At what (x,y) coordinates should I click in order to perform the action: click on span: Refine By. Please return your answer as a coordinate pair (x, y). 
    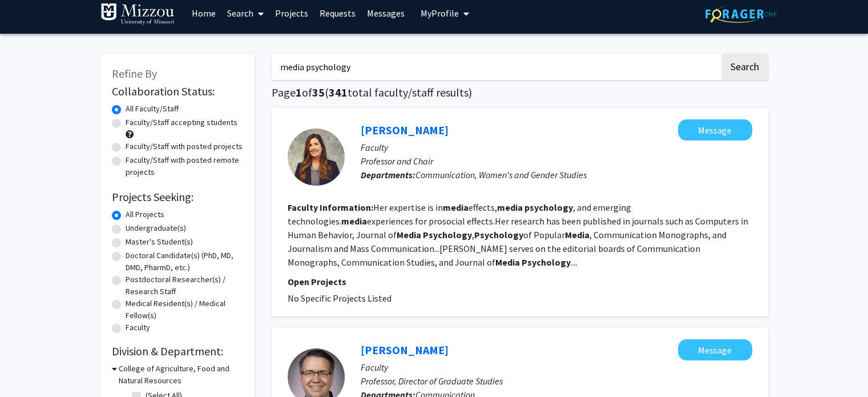
    Looking at the image, I should click on (134, 73).